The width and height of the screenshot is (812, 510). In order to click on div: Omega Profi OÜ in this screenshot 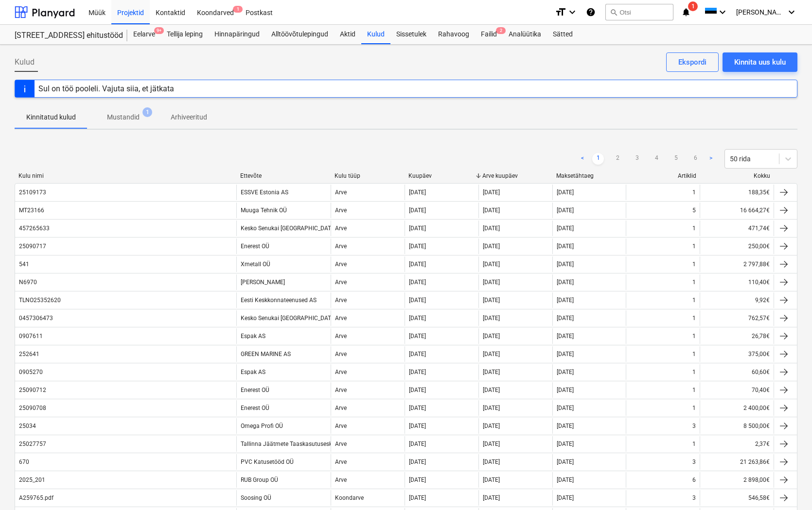, I will do `click(262, 426)`.